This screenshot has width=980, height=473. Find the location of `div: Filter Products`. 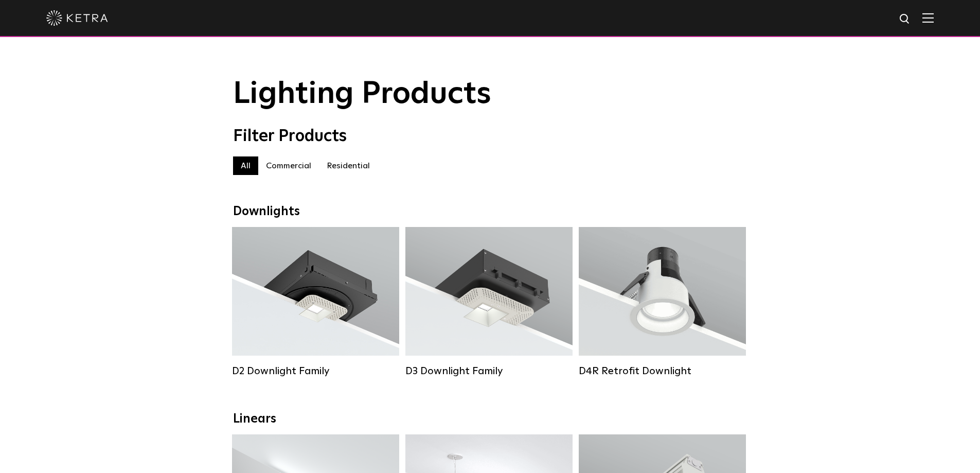

div: Filter Products is located at coordinates (491, 137).